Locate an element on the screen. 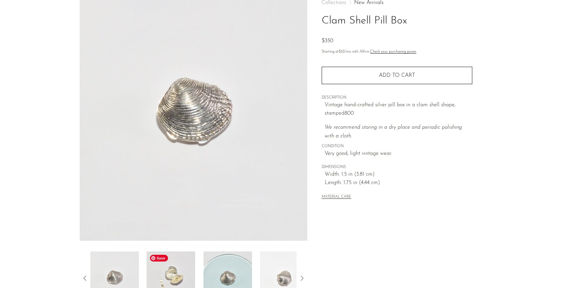 The width and height of the screenshot is (566, 288). span: CONDITION is located at coordinates (397, 146).